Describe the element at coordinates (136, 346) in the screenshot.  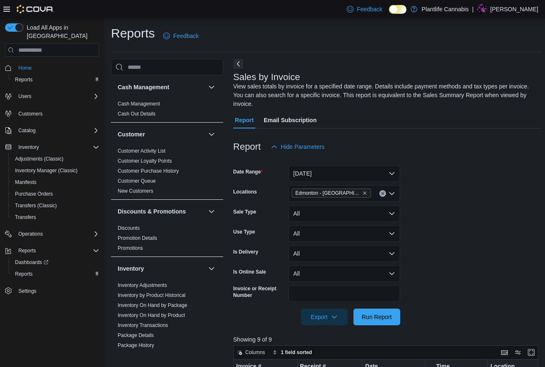
I see `a: Package History` at that location.